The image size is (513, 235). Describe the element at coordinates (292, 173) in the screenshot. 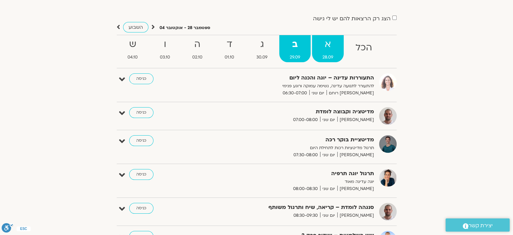

I see `strong: תרגול יוגה תרפיה` at that location.